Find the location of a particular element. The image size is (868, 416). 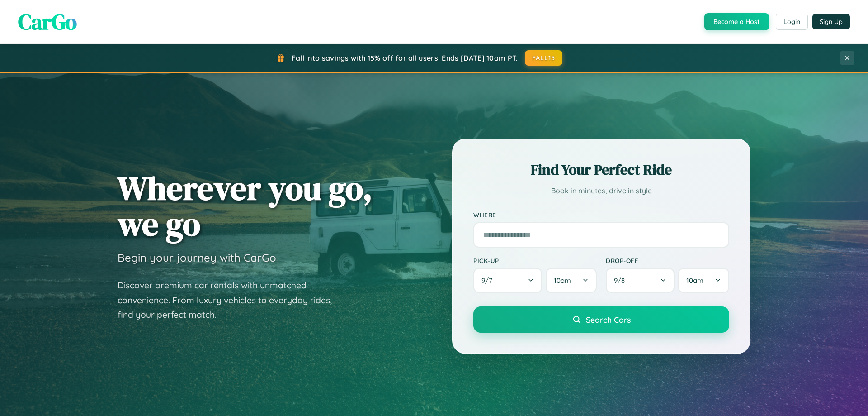

label: Drop-off is located at coordinates (668, 260).